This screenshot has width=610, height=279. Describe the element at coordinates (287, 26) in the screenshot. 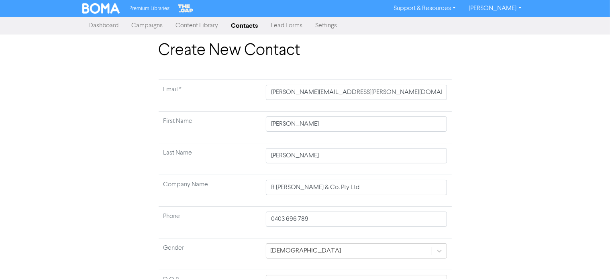

I see `a: Lead Forms` at that location.